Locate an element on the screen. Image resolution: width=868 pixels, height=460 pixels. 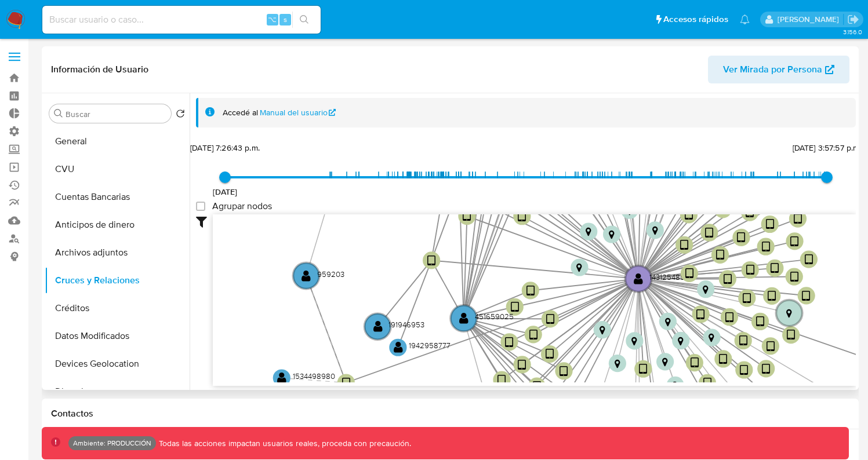
h1: Información de Usuario is located at coordinates (100, 69).